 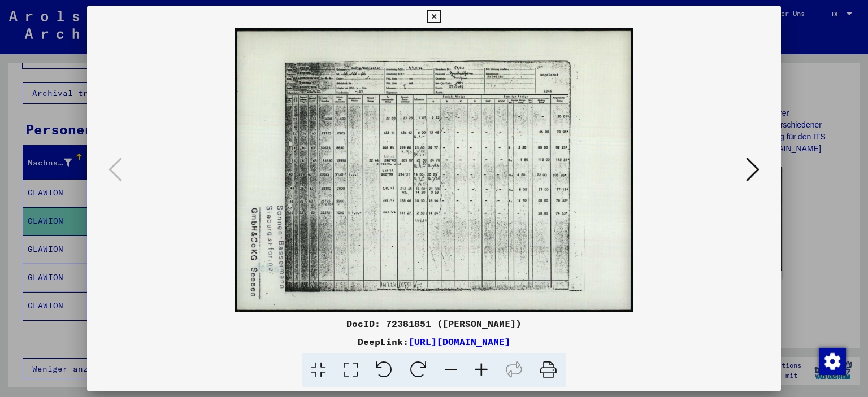 I want to click on img: 001.jpg, so click(x=434, y=170).